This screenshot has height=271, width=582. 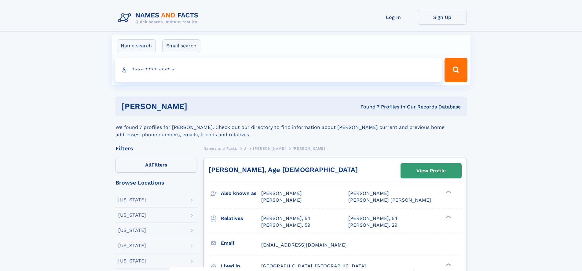 What do you see at coordinates (442, 17) in the screenshot?
I see `a: Sign Up` at bounding box center [442, 17].